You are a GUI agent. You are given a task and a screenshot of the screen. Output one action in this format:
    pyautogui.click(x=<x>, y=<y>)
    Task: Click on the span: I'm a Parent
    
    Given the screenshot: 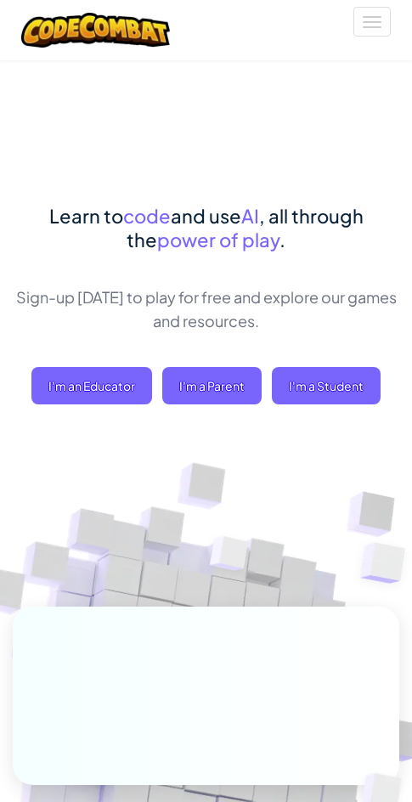 What is the action you would take?
    pyautogui.click(x=211, y=385)
    